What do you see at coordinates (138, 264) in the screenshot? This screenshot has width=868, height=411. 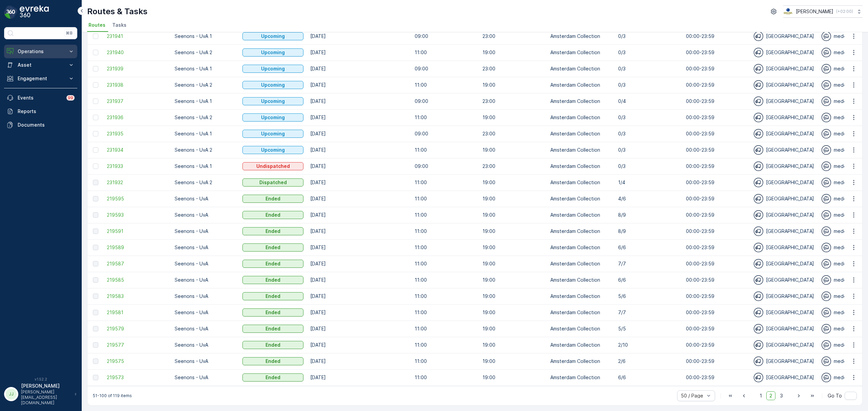 I see `span: 219587` at bounding box center [138, 264].